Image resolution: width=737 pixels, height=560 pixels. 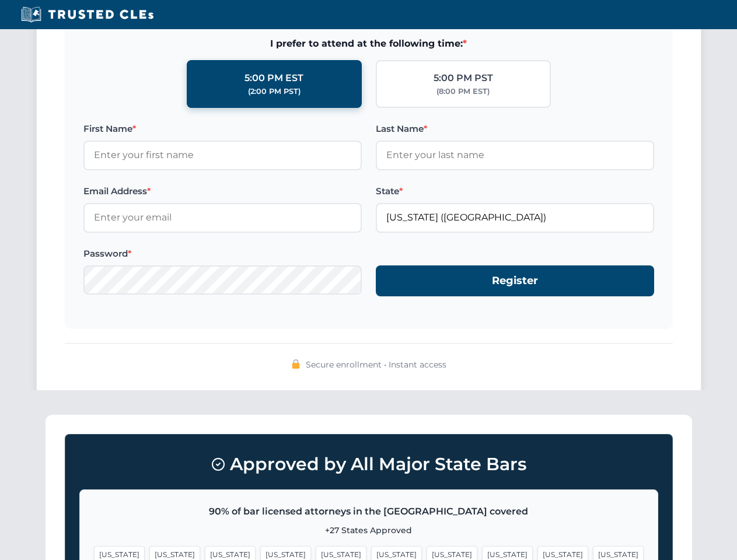 I want to click on p: +27 States Approved, so click(x=369, y=530).